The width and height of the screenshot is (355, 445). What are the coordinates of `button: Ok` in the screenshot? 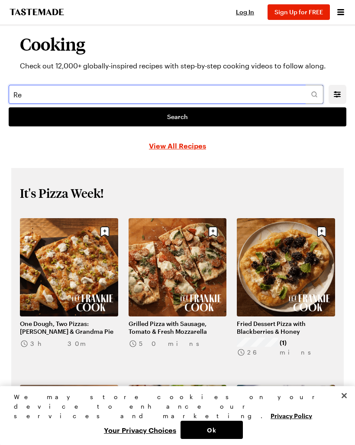 It's located at (212, 430).